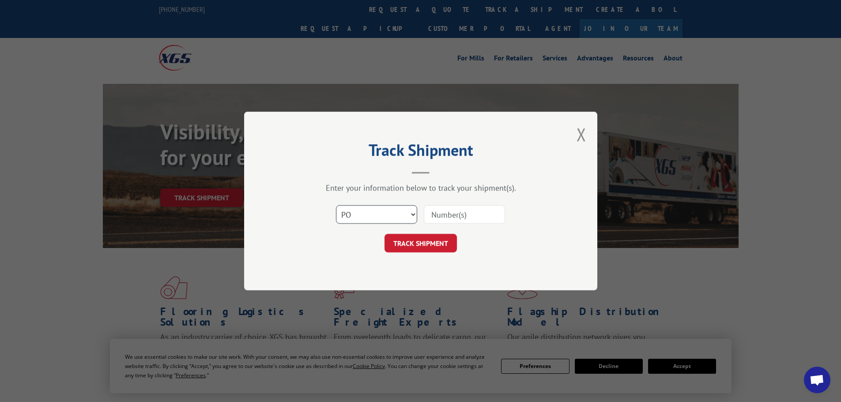  What do you see at coordinates (581, 134) in the screenshot?
I see `button: Close modal` at bounding box center [581, 134].